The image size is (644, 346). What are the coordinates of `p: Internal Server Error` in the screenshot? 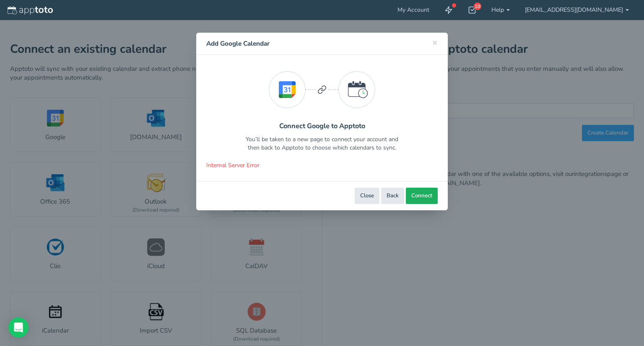 It's located at (322, 165).